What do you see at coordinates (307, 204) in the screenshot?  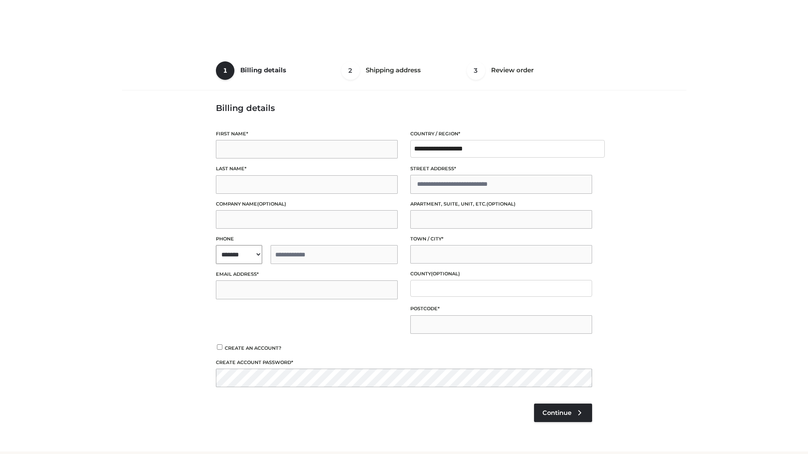 I see `label: Company name` at bounding box center [307, 204].